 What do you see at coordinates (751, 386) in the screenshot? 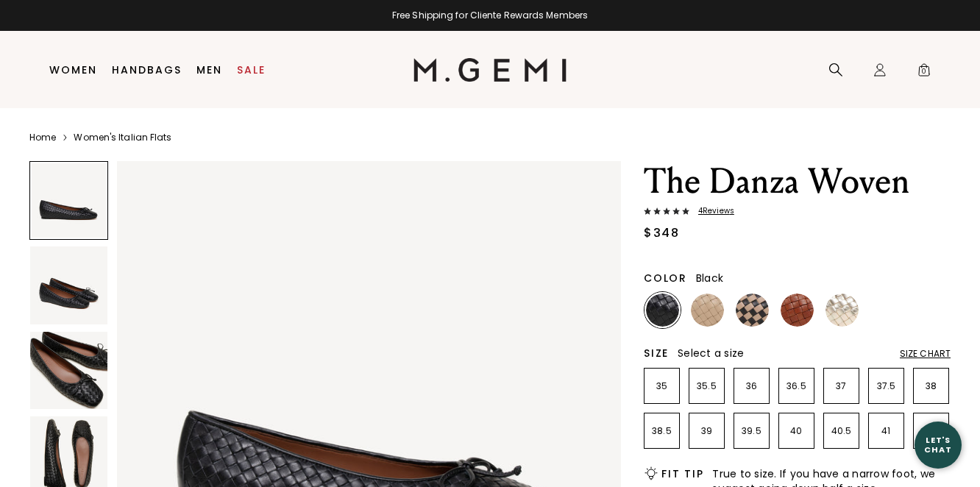
I see `p: 36` at bounding box center [751, 386].